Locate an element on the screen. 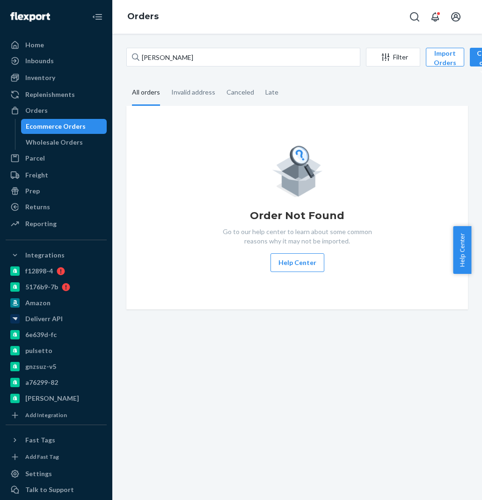  a: 5176b9-7b is located at coordinates (56, 287).